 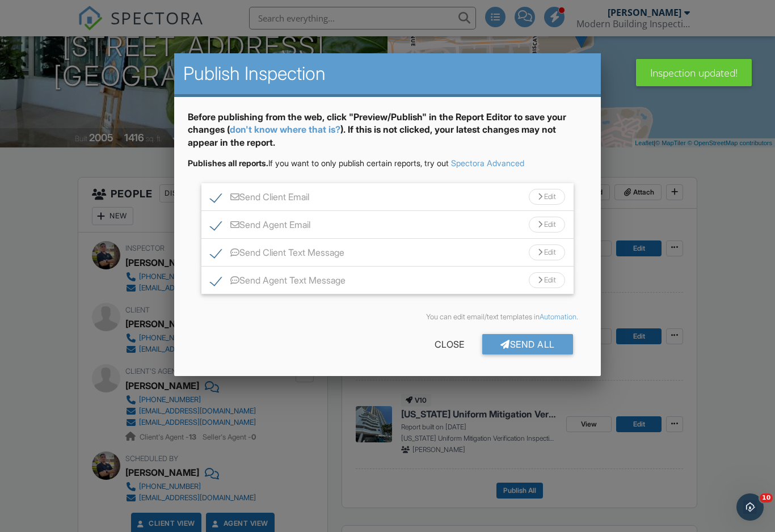 I want to click on div: Close, so click(x=450, y=344).